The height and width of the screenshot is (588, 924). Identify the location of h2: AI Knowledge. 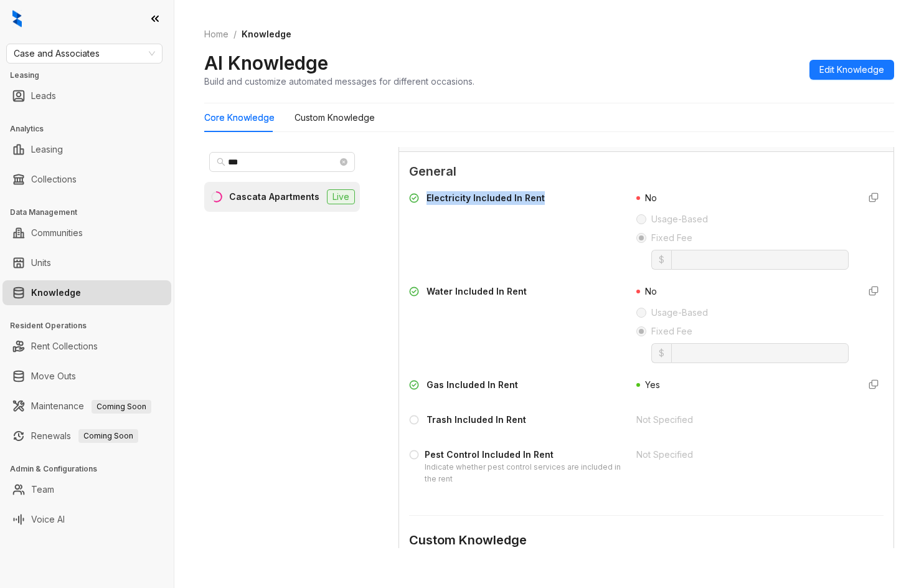
(266, 63).